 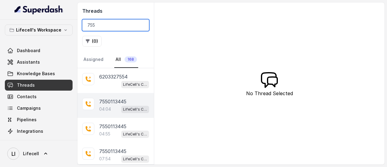 What do you see at coordinates (26, 85) in the screenshot?
I see `span: Threads` at bounding box center [26, 85].